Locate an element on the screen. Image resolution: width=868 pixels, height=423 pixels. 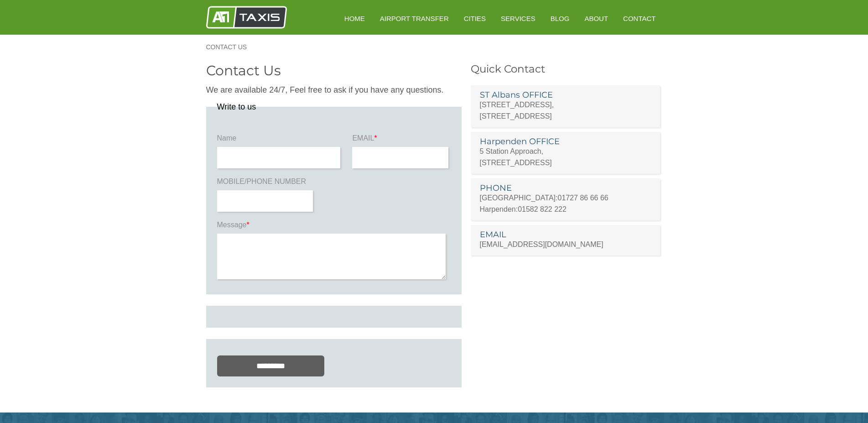
img: A1 Taxis is located at coordinates (246, 17).